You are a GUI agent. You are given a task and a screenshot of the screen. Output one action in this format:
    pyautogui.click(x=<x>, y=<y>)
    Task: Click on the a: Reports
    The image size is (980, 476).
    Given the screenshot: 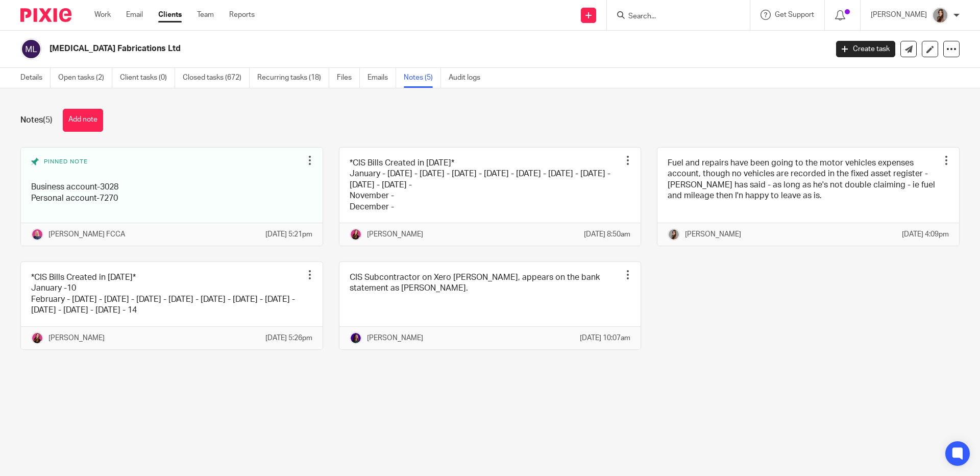 What is the action you would take?
    pyautogui.click(x=242, y=15)
    